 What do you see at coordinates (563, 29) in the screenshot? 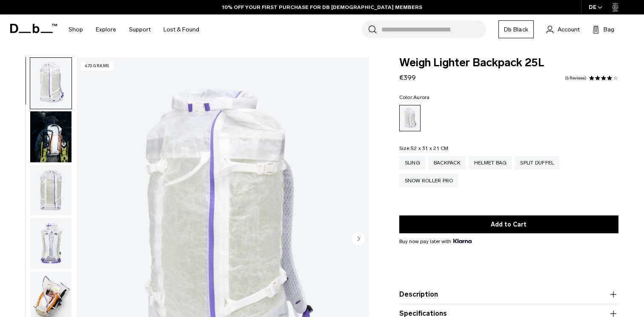
I see `a: Account` at bounding box center [563, 29].